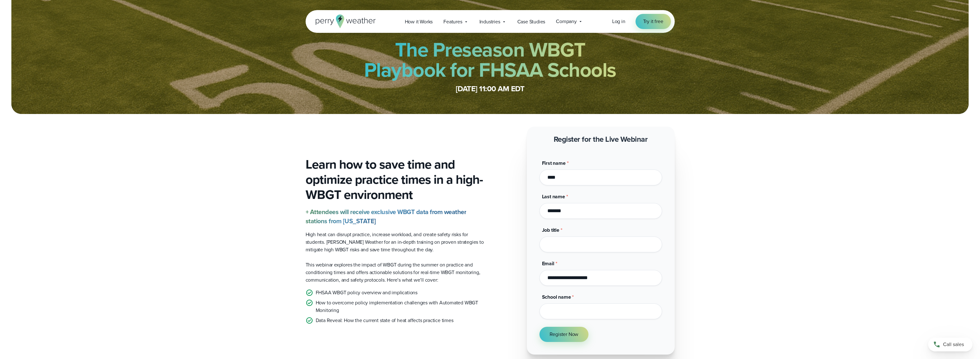  What do you see at coordinates (556, 297) in the screenshot?
I see `span: School name` at bounding box center [556, 297].